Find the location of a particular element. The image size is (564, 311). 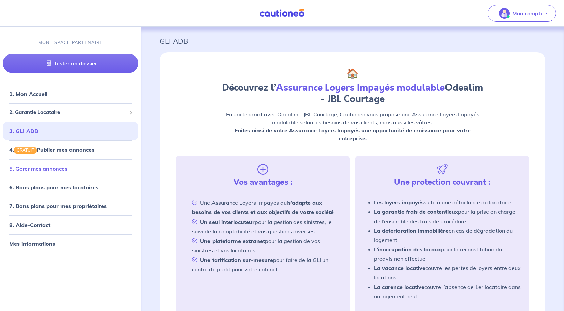

li: suite à une défaillance du locataire is located at coordinates (447, 203).